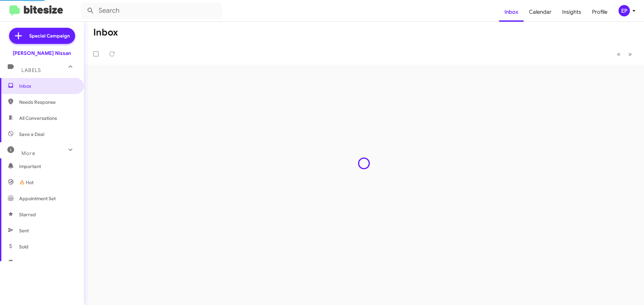 The image size is (644, 305). Describe the element at coordinates (49, 36) in the screenshot. I see `span: Special Campaign` at that location.